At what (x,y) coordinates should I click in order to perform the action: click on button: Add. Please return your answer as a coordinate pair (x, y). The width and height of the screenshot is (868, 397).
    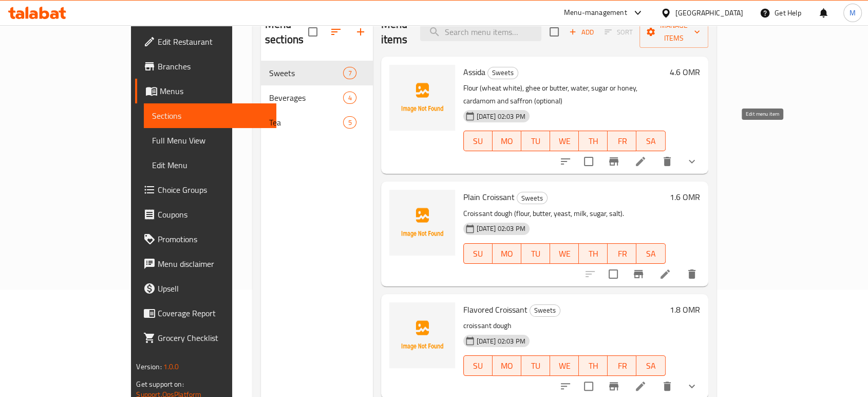
    Looking at the image, I should click on (582, 32).